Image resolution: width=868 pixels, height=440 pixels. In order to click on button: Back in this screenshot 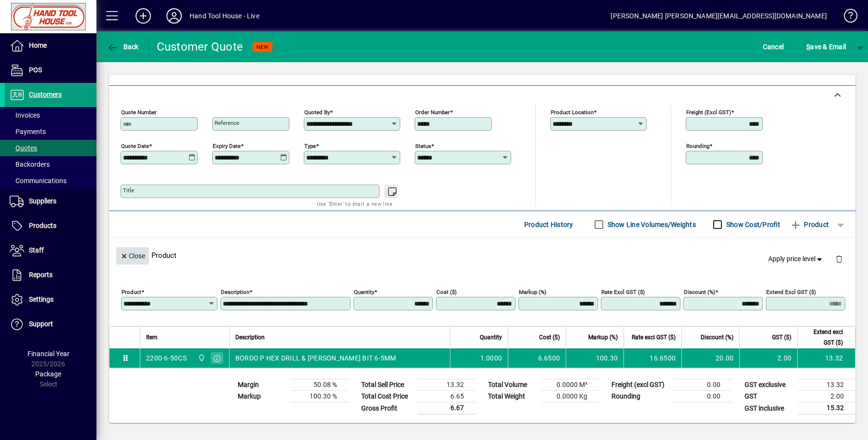, I will do `click(123, 47)`.